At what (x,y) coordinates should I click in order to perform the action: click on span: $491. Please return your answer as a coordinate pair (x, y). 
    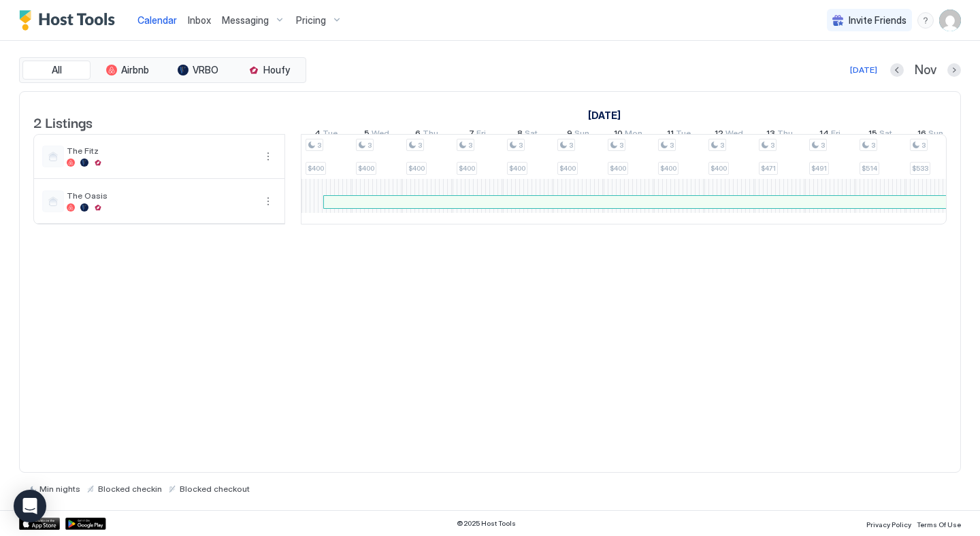
    Looking at the image, I should click on (818, 168).